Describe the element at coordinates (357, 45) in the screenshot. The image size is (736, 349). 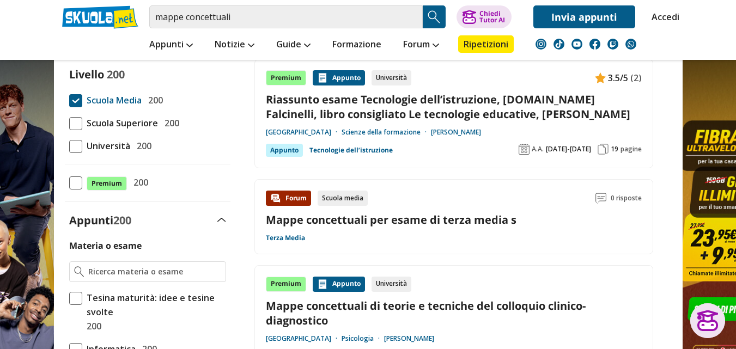
I see `a: Formazione` at that location.